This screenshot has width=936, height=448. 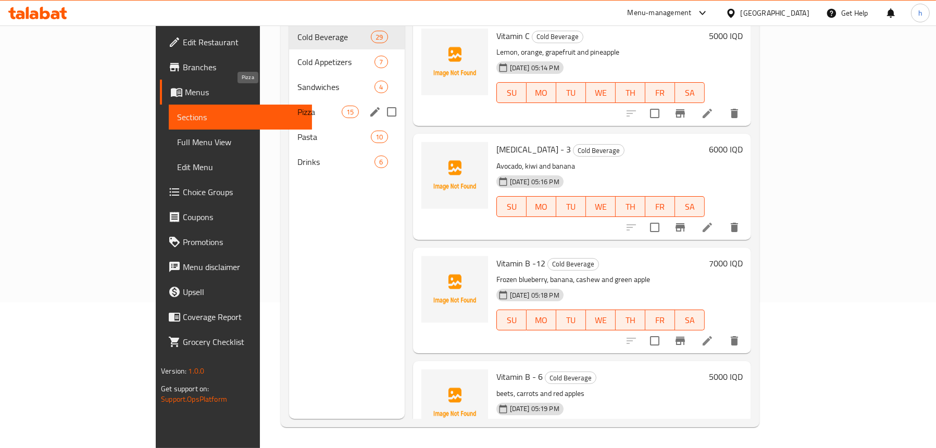 What do you see at coordinates (381, 87) in the screenshot?
I see `span: 4` at bounding box center [381, 87].